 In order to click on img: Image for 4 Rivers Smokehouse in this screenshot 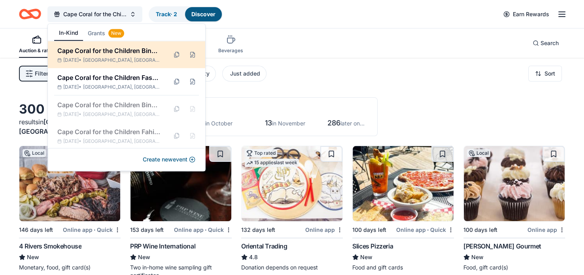, I will do `click(70, 184)`.